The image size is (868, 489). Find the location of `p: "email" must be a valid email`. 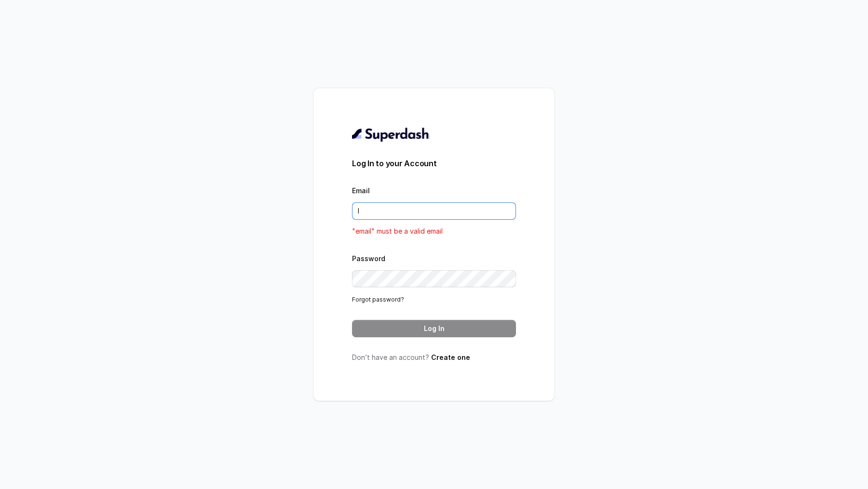

p: "email" must be a valid email is located at coordinates (434, 232).